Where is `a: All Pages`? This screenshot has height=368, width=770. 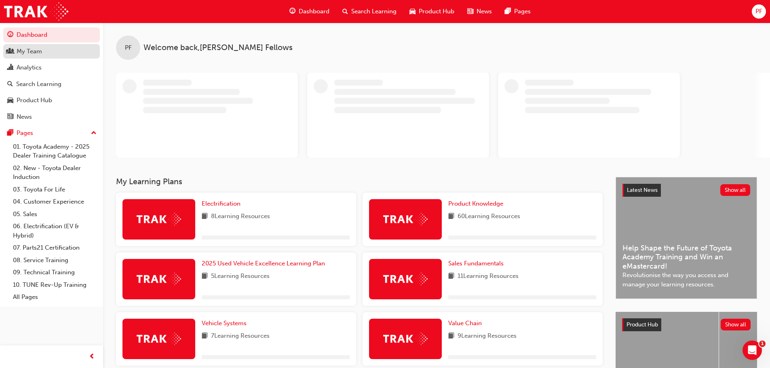
a: All Pages is located at coordinates (55, 297).